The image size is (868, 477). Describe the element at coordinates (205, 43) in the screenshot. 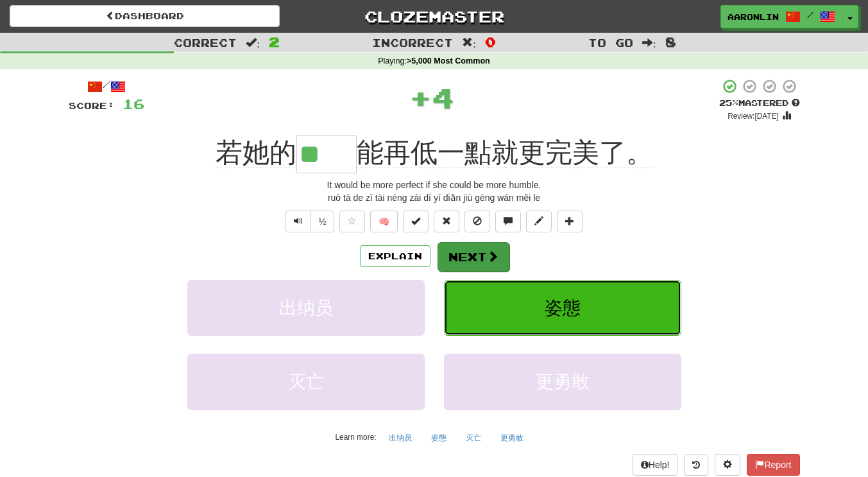

I see `span: Correct` at that location.